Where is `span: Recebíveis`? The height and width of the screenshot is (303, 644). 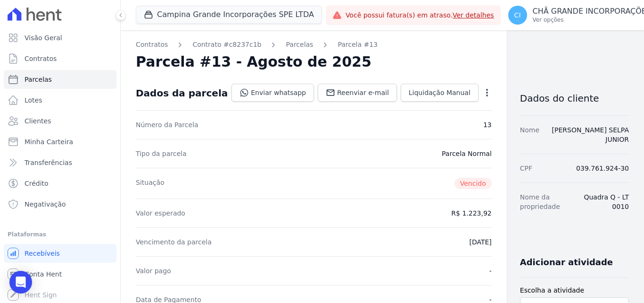 span: Recebíveis is located at coordinates (42, 253).